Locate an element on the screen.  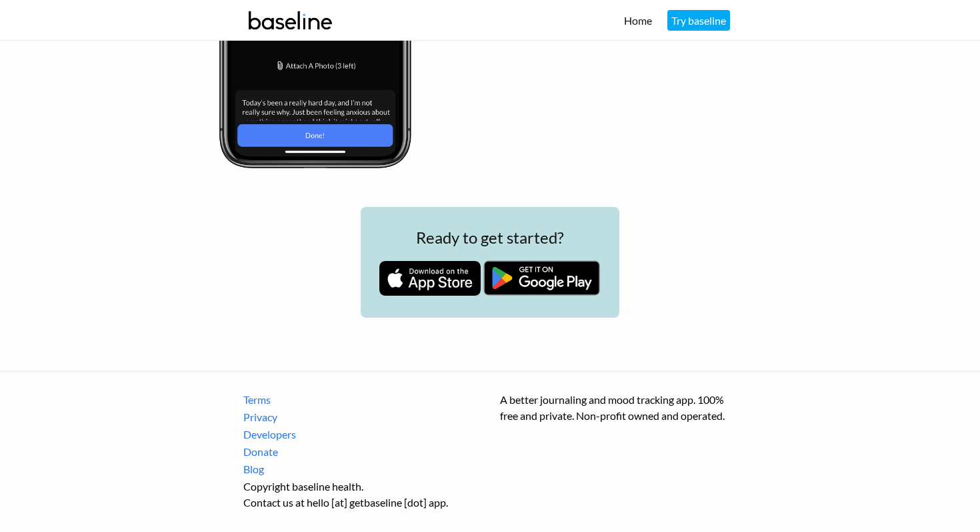
a: Try baseline is located at coordinates (699, 20).